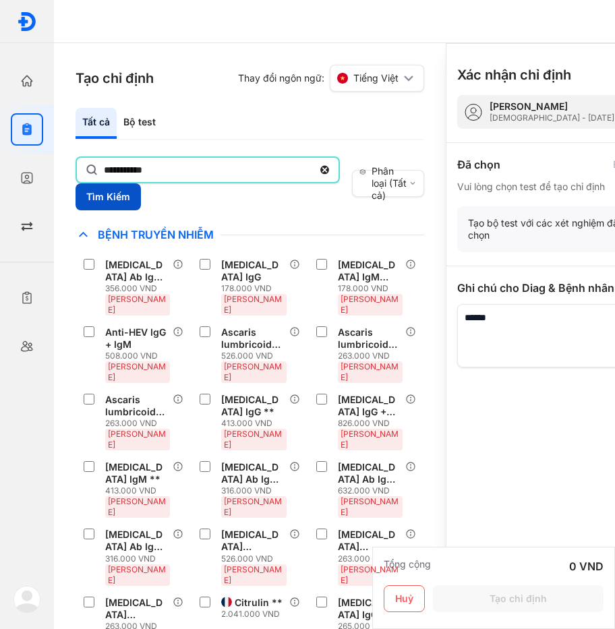 The height and width of the screenshot is (629, 615). Describe the element at coordinates (369, 338) in the screenshot. I see `div: Ascaris lumbricoides IgG (Giun đũa)` at that location.